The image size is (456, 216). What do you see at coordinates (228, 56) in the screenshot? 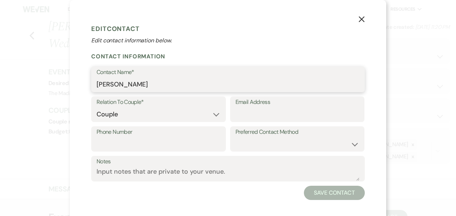
I see `h2: Contact Information` at bounding box center [228, 56].